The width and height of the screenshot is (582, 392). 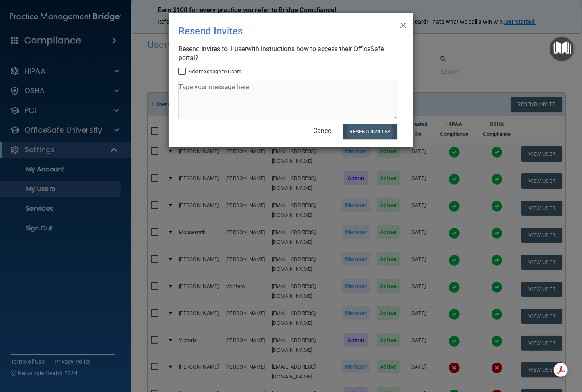 What do you see at coordinates (287, 53) in the screenshot?
I see `div: Resend invites to 1 user with instructions how to access their OfficeSafe portal?` at bounding box center [287, 53].